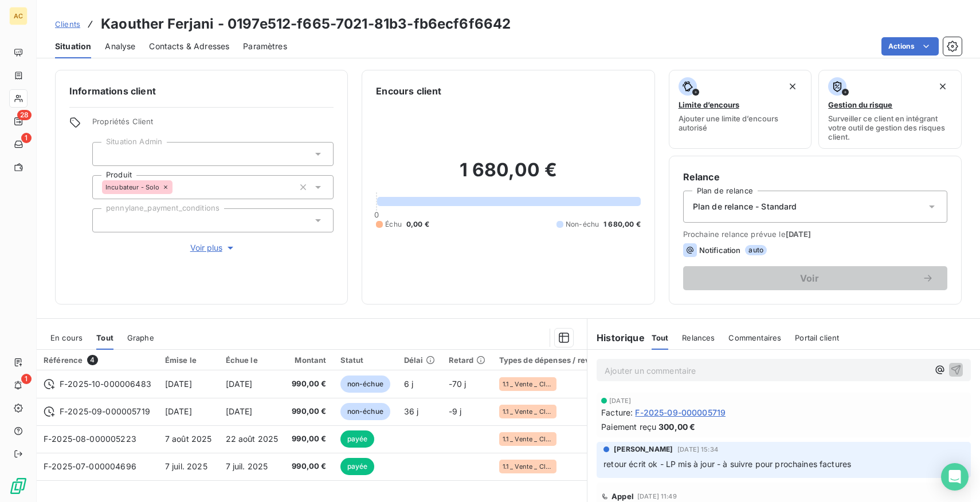 Image resolution: width=980 pixels, height=502 pixels. I want to click on span: F-2025-07-000004696, so click(90, 466).